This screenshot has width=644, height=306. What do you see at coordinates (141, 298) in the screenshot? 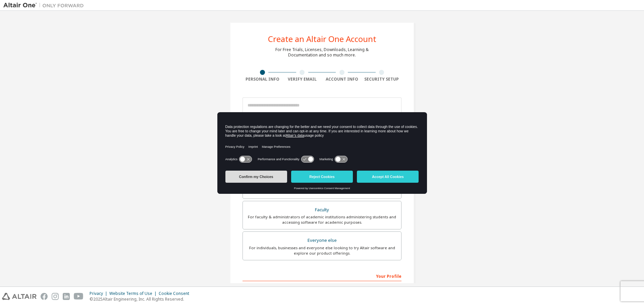
I see `p: © 2025 Altair Engineering, Inc. All Rights Reserved.` at bounding box center [141, 298].